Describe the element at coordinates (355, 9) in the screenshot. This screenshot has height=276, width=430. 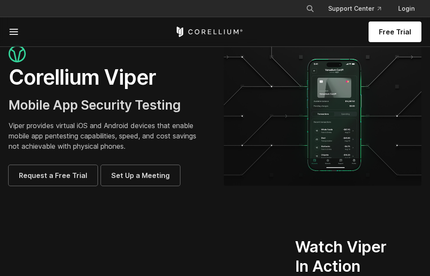
I see `a: Support Center` at that location.